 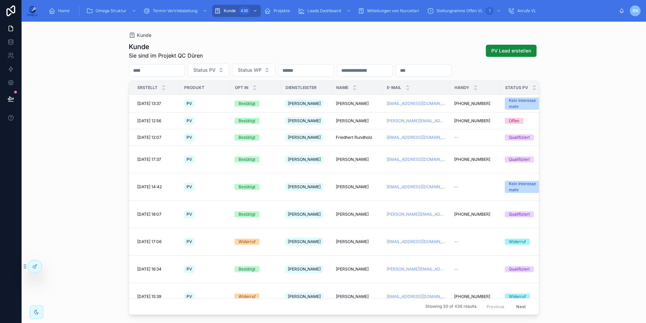 What do you see at coordinates (250, 70) in the screenshot?
I see `span: Status WP` at bounding box center [250, 70].